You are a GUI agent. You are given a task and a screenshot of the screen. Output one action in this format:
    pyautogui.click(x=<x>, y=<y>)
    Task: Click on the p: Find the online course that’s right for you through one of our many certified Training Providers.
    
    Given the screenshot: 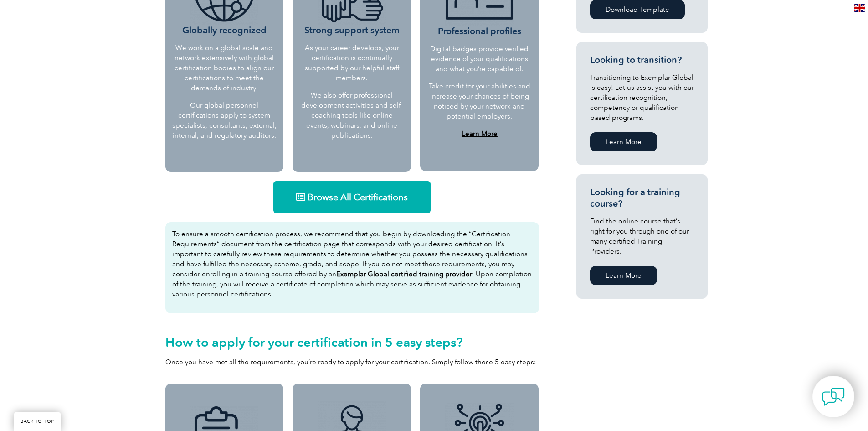 What is the action you would take?
    pyautogui.click(x=642, y=236)
    